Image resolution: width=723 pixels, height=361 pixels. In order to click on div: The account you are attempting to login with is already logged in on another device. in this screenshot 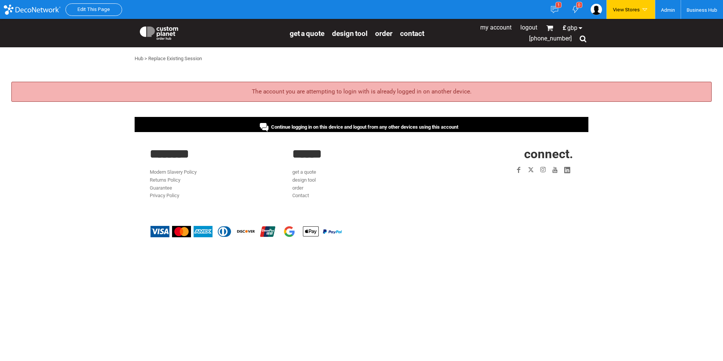, I will do `click(361, 91)`.